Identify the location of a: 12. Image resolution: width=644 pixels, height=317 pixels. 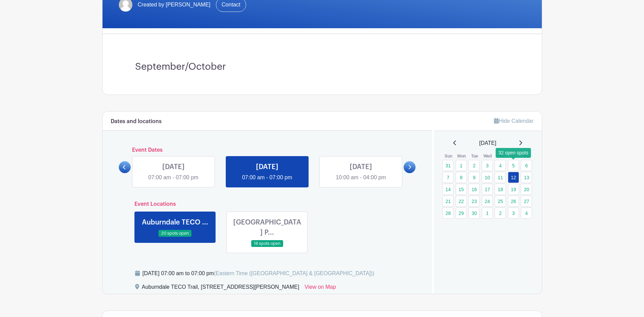
(513, 177).